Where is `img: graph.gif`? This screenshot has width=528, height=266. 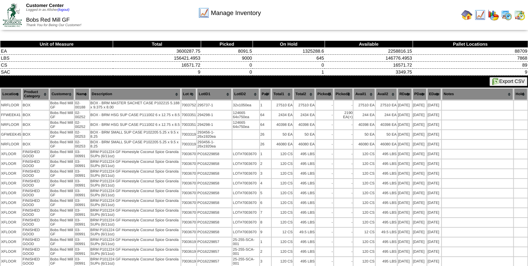
img: graph.gif is located at coordinates (494, 15).